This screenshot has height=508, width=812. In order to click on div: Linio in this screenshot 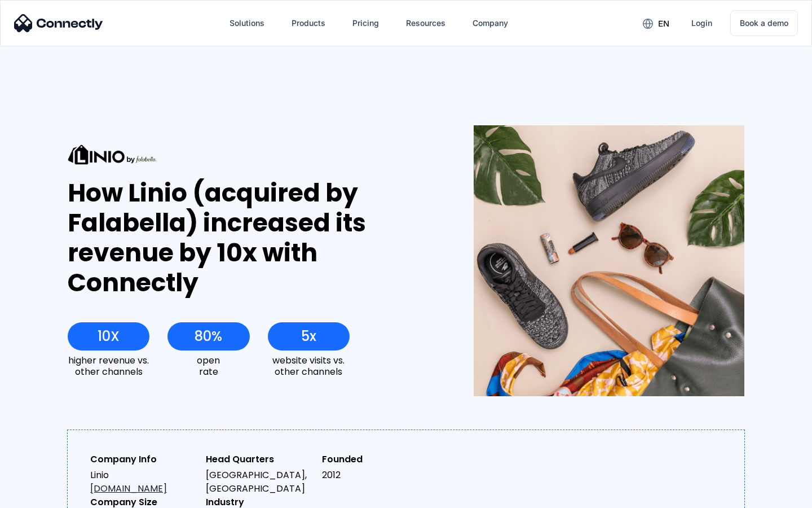, I will do `click(143, 482)`.